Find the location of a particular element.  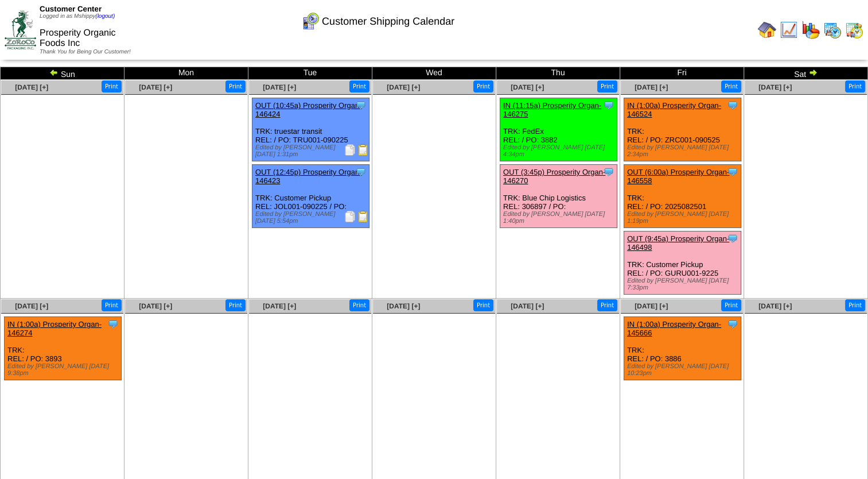

a: (logout) is located at coordinates (105, 16).